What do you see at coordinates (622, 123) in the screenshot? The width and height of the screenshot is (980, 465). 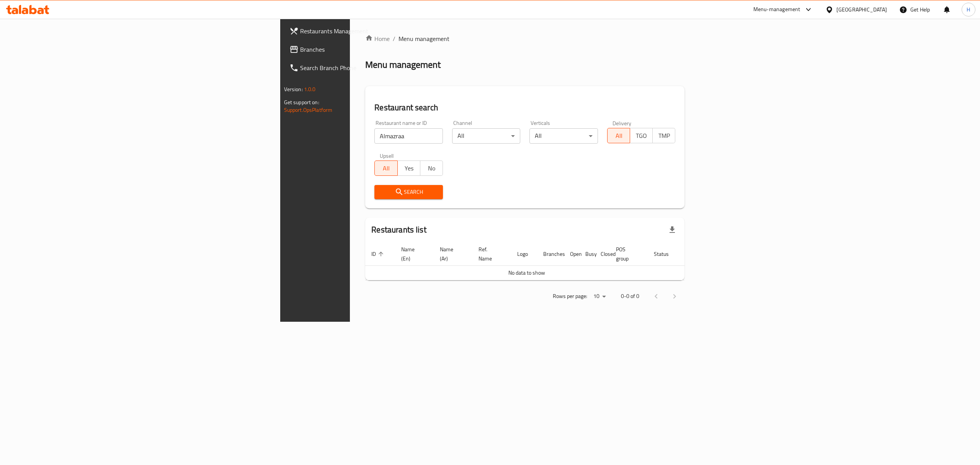 I see `label: Delivery` at bounding box center [622, 123].